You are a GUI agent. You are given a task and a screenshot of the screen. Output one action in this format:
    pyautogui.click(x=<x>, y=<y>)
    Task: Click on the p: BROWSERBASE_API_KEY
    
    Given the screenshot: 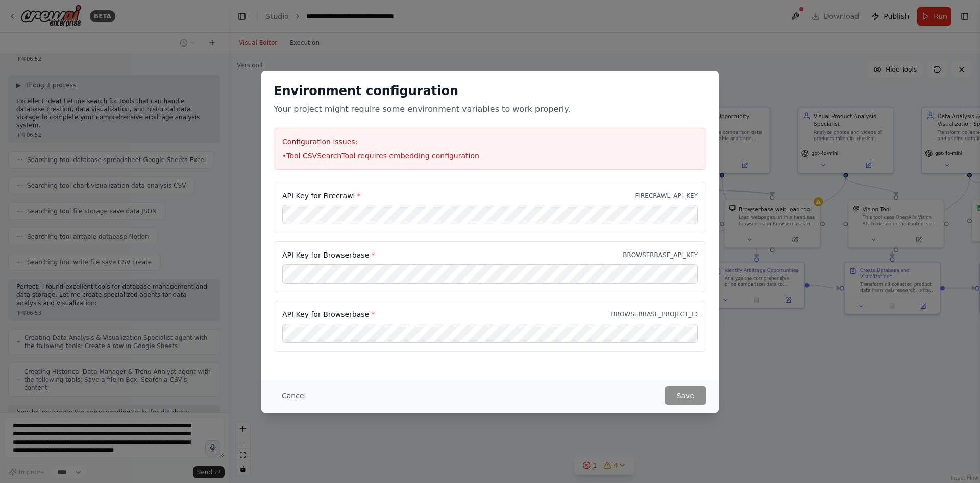 What is the action you would take?
    pyautogui.click(x=660, y=255)
    